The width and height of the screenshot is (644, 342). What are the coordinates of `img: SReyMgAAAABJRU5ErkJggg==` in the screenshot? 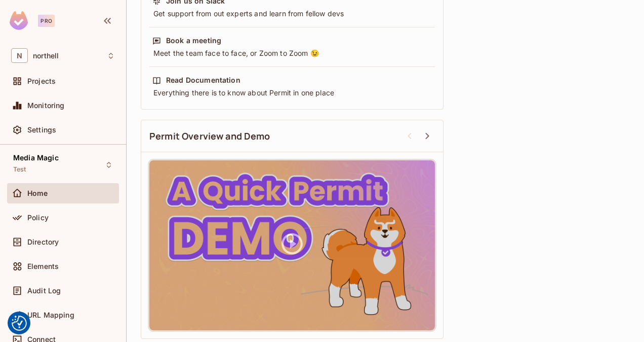 It's located at (18, 20).